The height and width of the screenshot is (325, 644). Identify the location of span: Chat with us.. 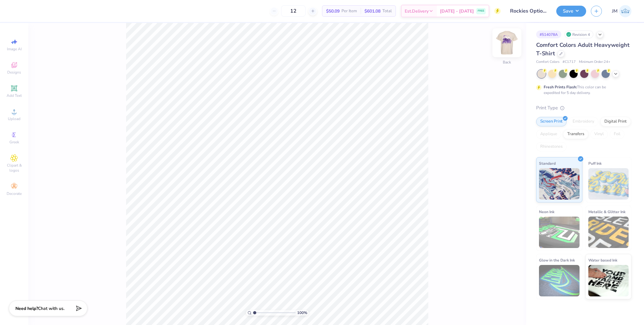
(51, 308).